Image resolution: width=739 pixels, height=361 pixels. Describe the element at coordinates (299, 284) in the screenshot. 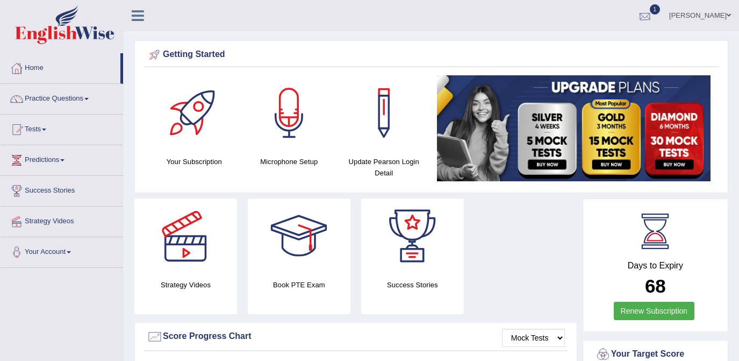

I see `h4: Book PTE Exam` at that location.